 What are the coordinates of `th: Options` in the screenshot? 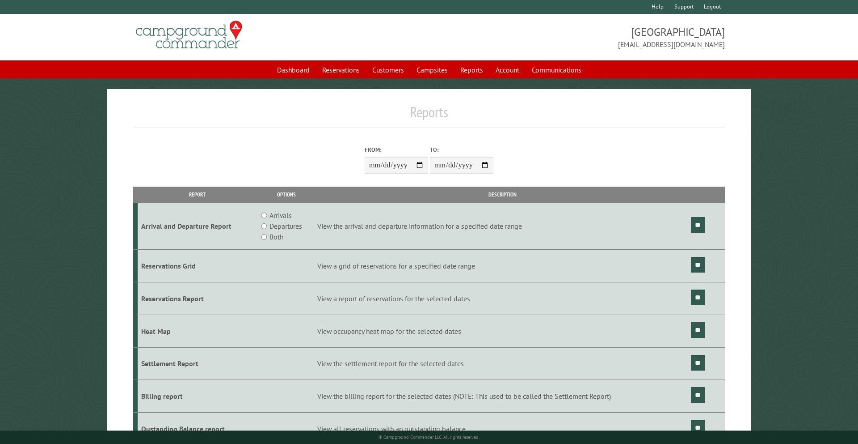 It's located at (287, 194).